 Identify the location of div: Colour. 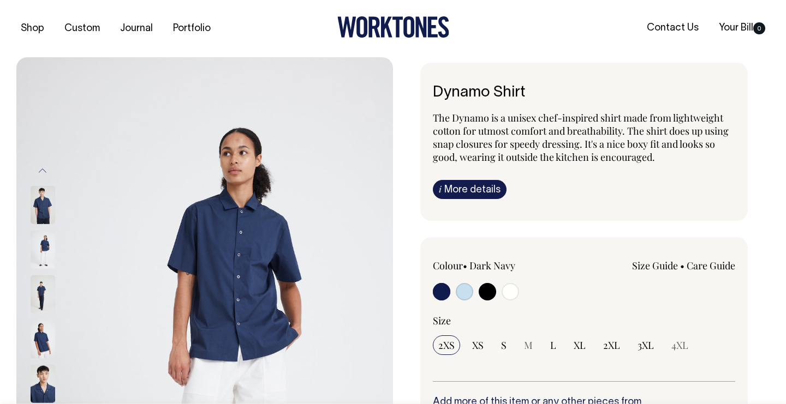
(493, 266).